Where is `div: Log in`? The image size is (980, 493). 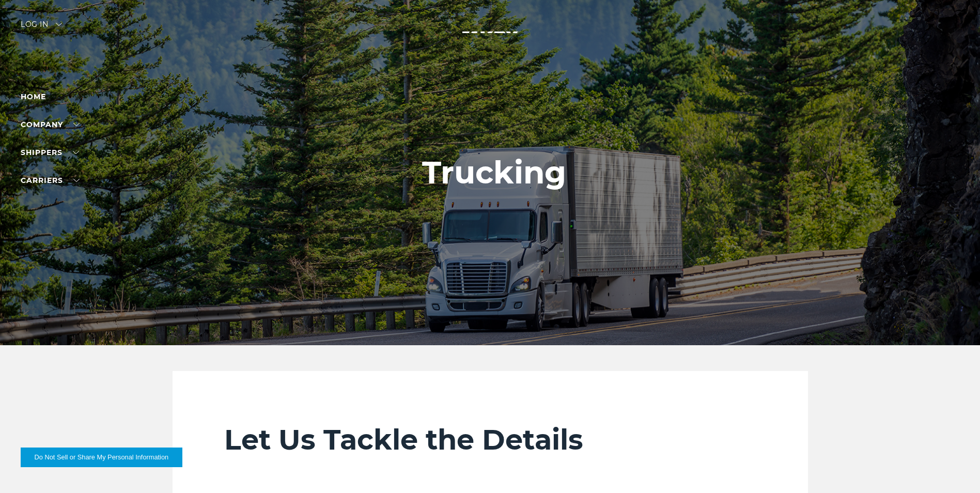
div: Log in is located at coordinates (42, 28).